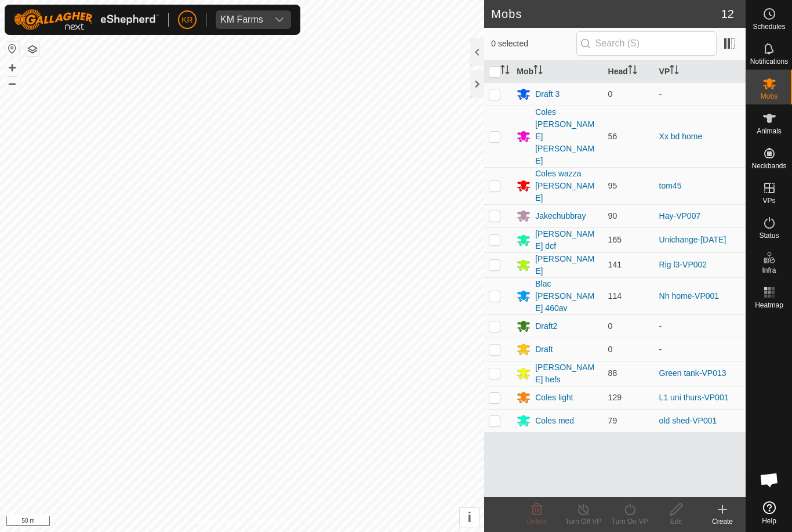 The width and height of the screenshot is (792, 532). I want to click on a: Privacy Policy, so click(218, 522).